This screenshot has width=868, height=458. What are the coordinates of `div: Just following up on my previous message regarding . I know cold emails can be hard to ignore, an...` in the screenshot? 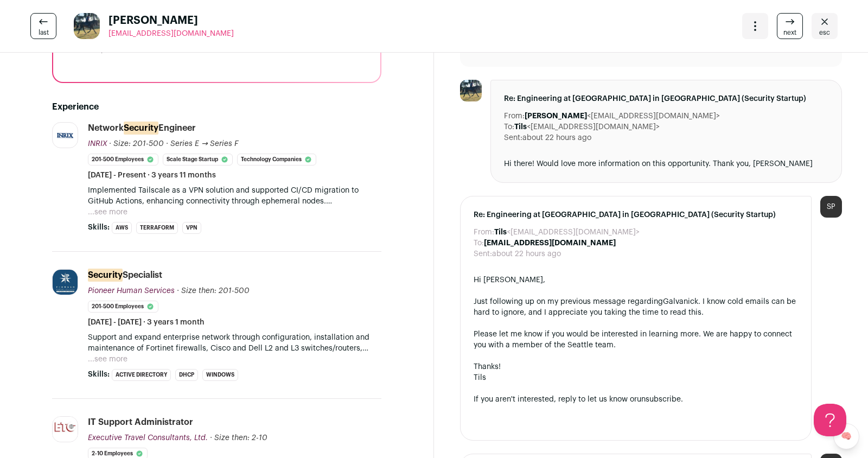 It's located at (635, 307).